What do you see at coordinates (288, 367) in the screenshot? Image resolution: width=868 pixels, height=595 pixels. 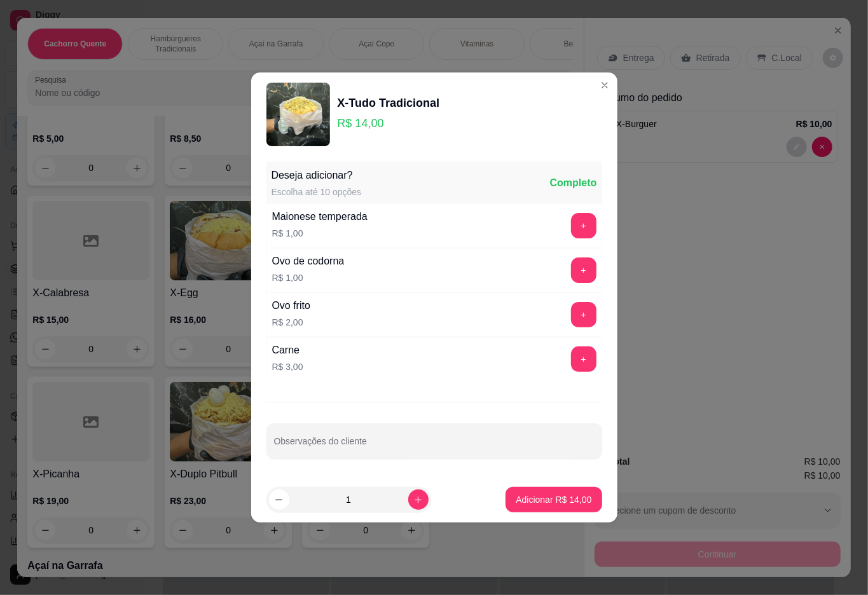 I see `p: R$ 3,00` at bounding box center [288, 367].